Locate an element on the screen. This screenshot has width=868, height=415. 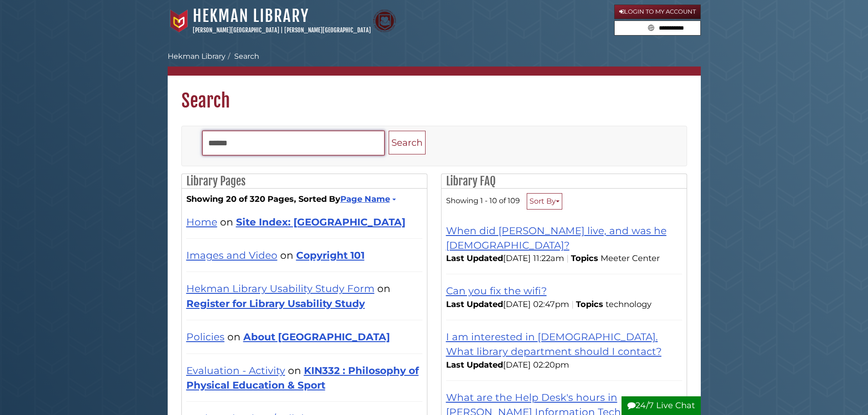
strong: Showing 20 of 320 Pages, Sorted By is located at coordinates (304, 199).